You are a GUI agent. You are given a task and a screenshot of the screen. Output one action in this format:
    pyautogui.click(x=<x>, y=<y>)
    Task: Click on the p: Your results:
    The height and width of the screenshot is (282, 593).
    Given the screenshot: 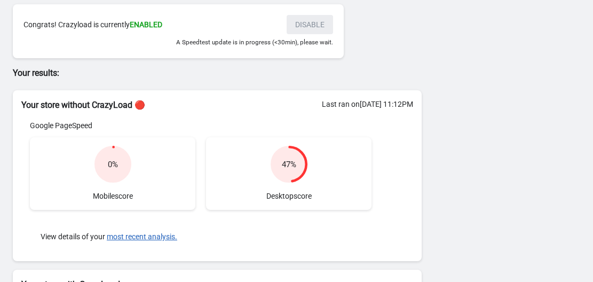 What is the action you would take?
    pyautogui.click(x=217, y=73)
    